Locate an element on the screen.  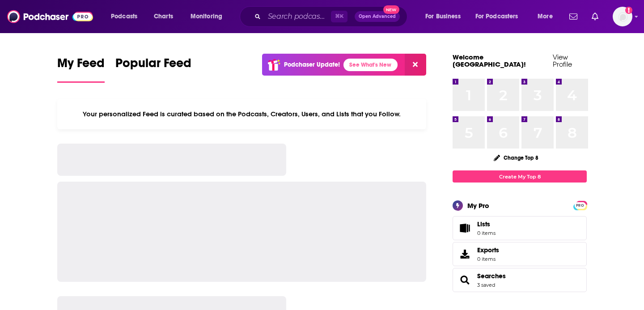
span: Podcasts is located at coordinates (124, 16).